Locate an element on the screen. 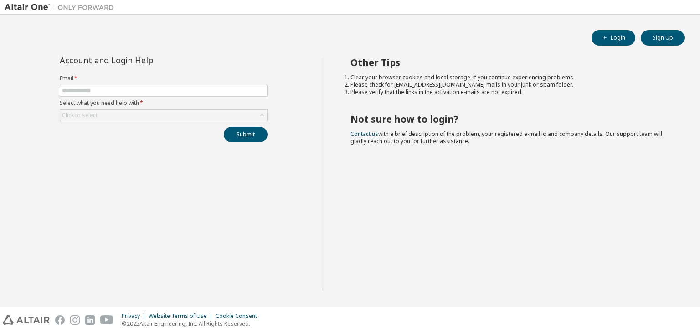  img: instagram.svg is located at coordinates (75, 319).